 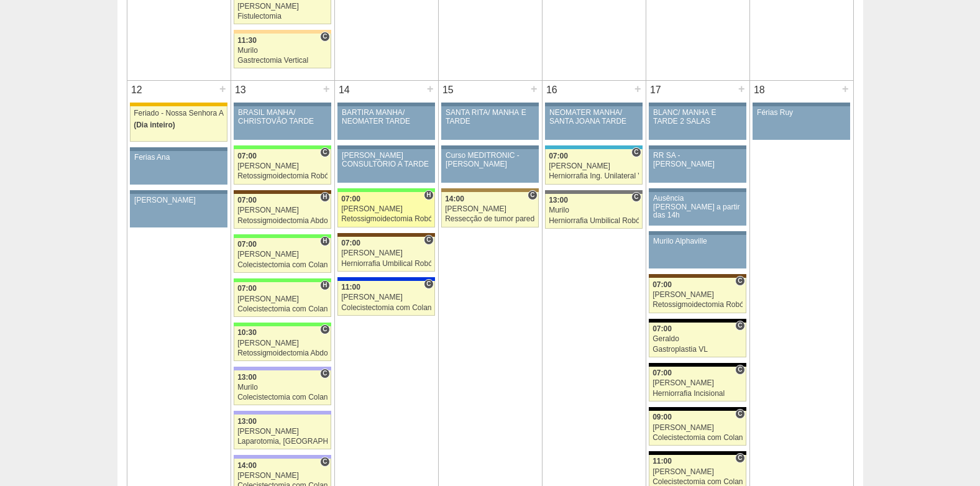 What do you see at coordinates (282, 353) in the screenshot?
I see `div: Retossigmoidectomia Abdominal` at bounding box center [282, 353].